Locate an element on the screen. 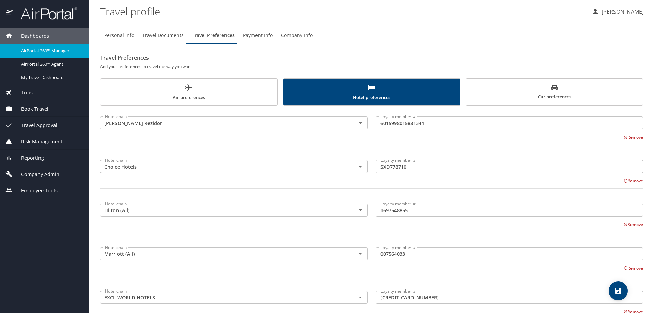  span: Car preferences is located at coordinates (554, 92).